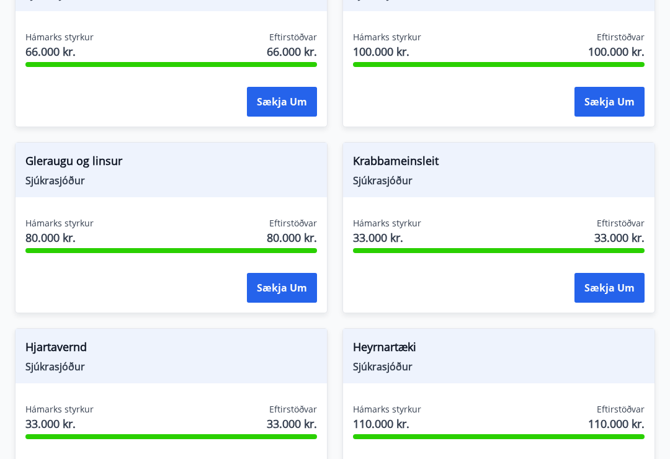  What do you see at coordinates (498, 164) in the screenshot?
I see `span: Krabbameinsleit` at bounding box center [498, 164].